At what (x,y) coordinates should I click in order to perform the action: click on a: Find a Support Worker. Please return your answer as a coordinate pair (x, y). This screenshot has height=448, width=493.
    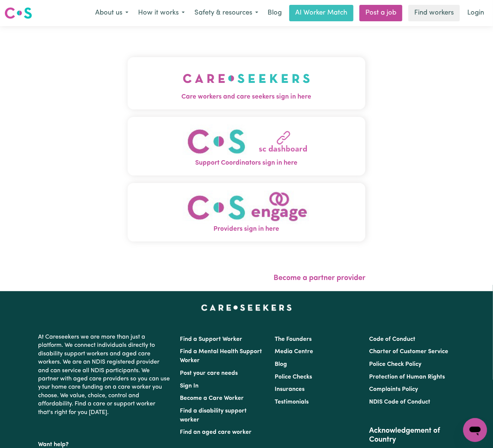
    Looking at the image, I should click on (211, 339).